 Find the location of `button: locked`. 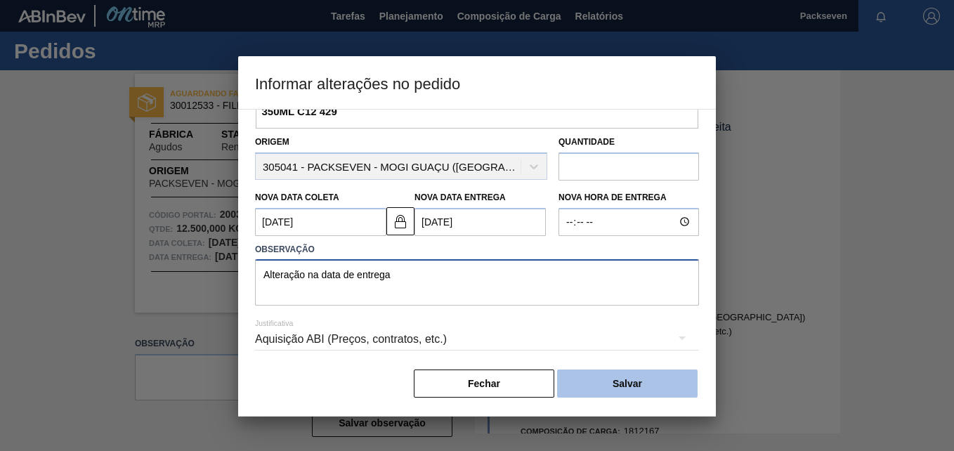

button: locked is located at coordinates (401, 221).